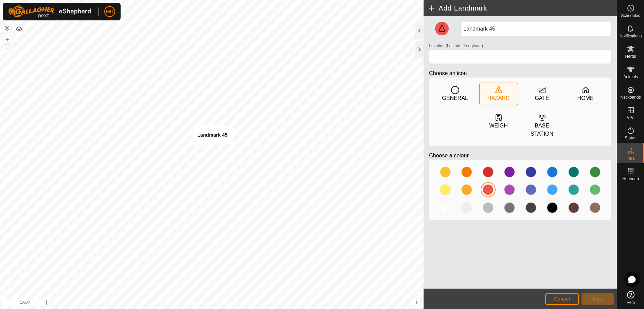 This screenshot has width=644, height=309. What do you see at coordinates (562, 298) in the screenshot?
I see `span: Cancel` at bounding box center [562, 298].